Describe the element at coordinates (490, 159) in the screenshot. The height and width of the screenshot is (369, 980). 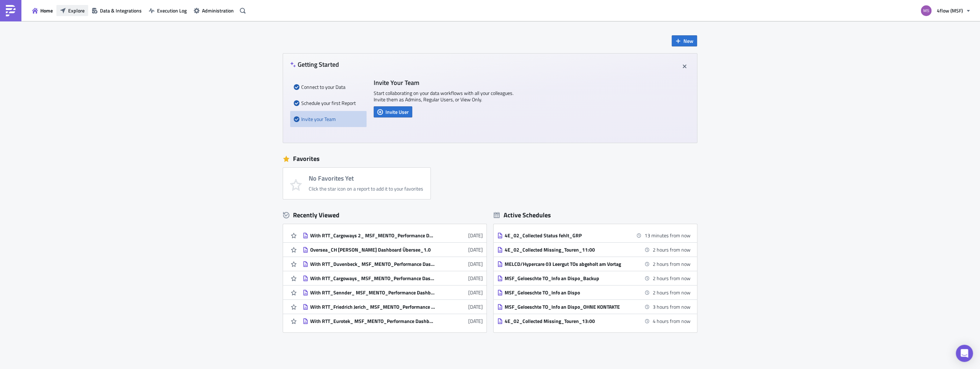
I see `div: Favorites` at that location.